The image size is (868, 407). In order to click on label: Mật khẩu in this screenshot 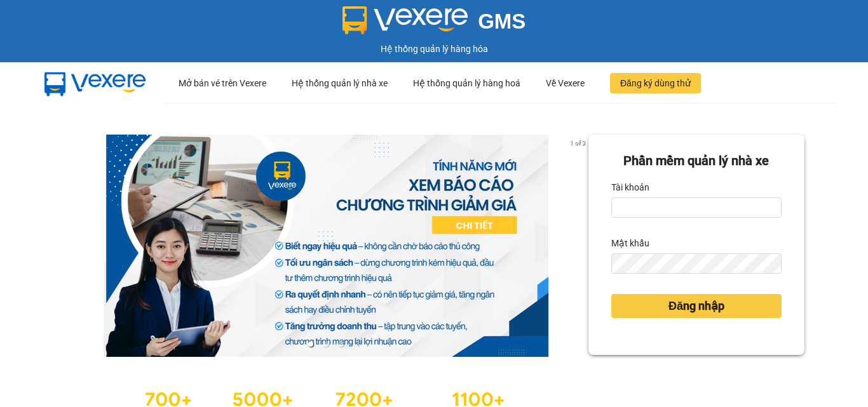, I will do `click(630, 243)`.